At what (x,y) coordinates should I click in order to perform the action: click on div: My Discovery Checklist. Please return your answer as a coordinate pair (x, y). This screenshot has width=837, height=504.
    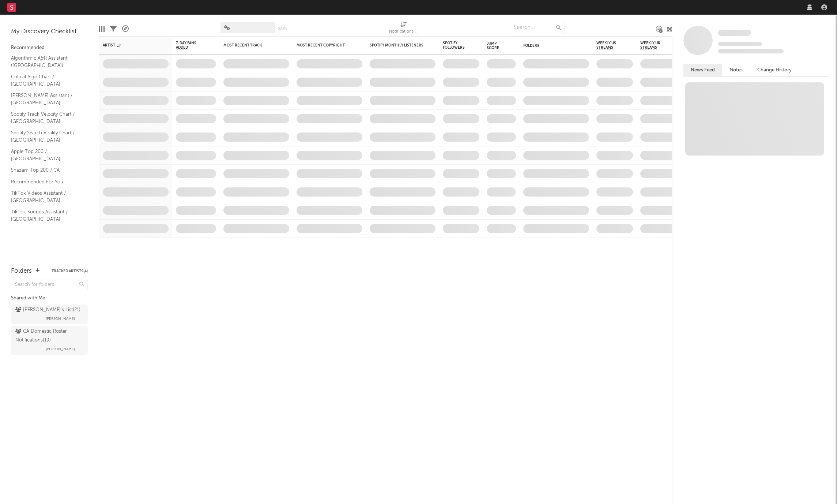
    Looking at the image, I should click on (49, 32).